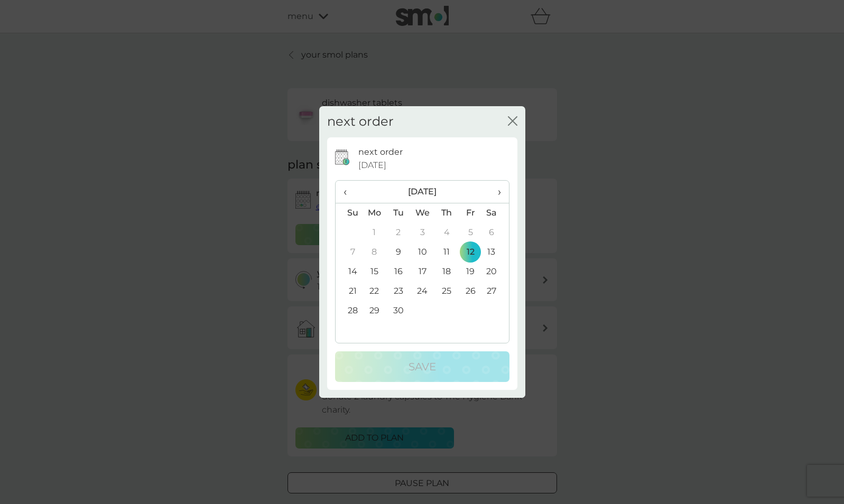 The width and height of the screenshot is (844, 504). I want to click on td: 30, so click(398, 310).